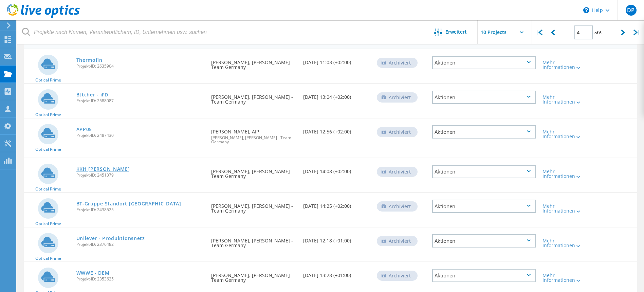  Describe the element at coordinates (140, 66) in the screenshot. I see `span: Projekt-ID: 2635904` at that location.